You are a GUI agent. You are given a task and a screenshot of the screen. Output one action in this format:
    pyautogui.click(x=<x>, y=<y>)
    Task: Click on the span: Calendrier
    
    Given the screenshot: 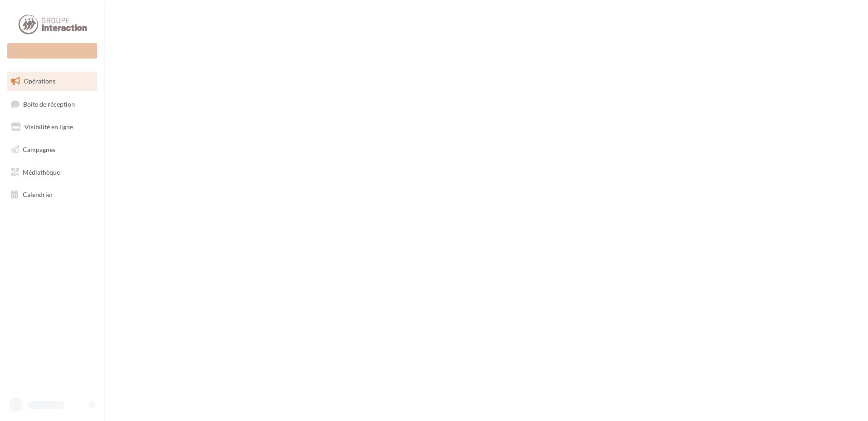 What is the action you would take?
    pyautogui.click(x=38, y=194)
    